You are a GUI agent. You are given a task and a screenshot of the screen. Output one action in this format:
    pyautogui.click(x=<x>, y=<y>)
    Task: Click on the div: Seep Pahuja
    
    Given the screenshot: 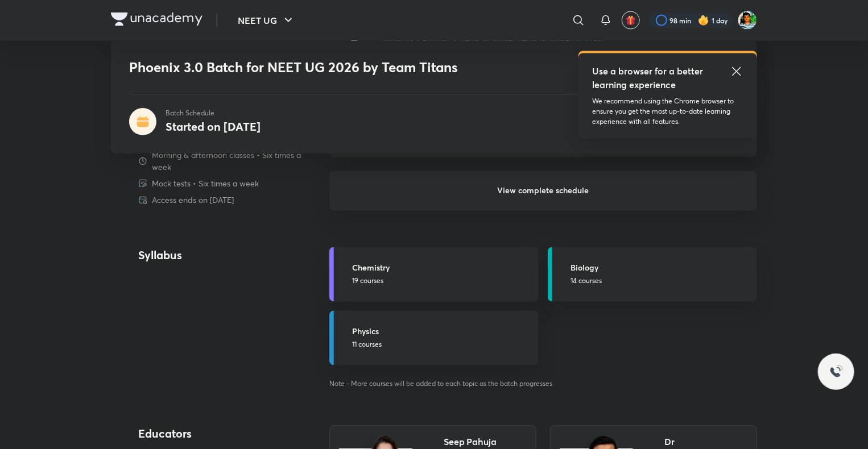 What is the action you would take?
    pyautogui.click(x=470, y=443)
    